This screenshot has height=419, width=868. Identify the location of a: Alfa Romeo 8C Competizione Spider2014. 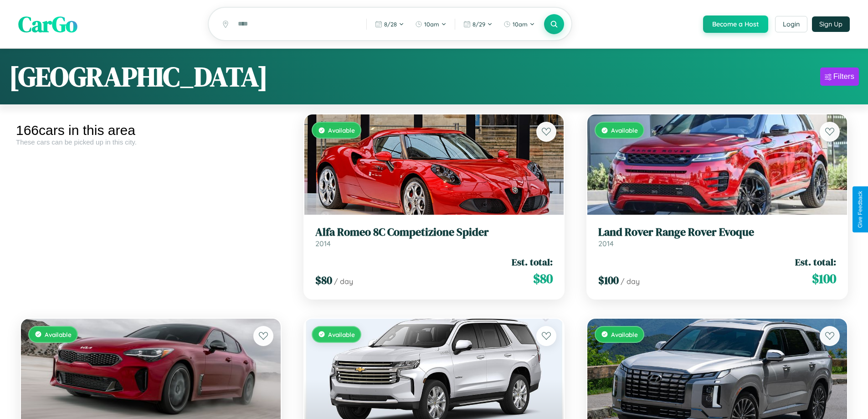
(434, 236).